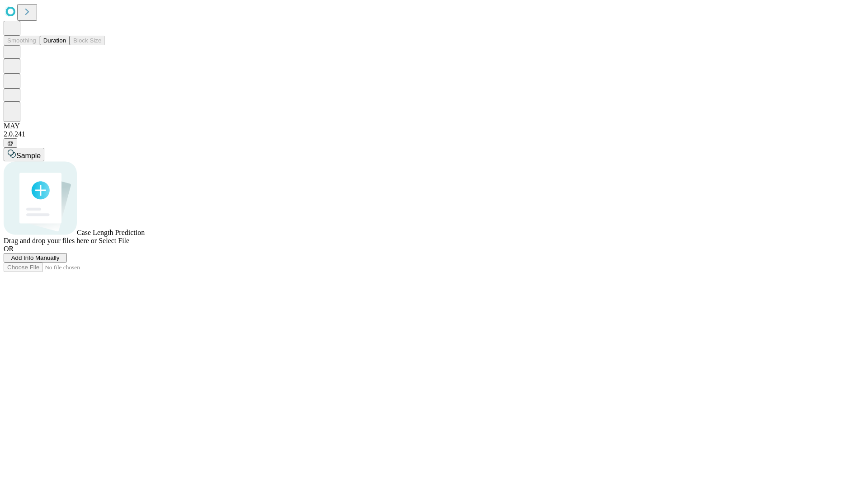 This screenshot has height=488, width=868. Describe the element at coordinates (434, 134) in the screenshot. I see `div: 2.0.241` at that location.